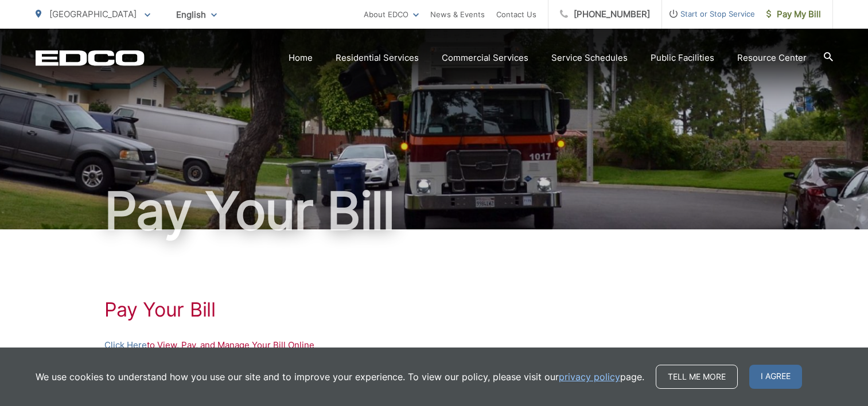 The image size is (868, 406). What do you see at coordinates (391, 15) in the screenshot?
I see `a: About EDCO` at bounding box center [391, 15].